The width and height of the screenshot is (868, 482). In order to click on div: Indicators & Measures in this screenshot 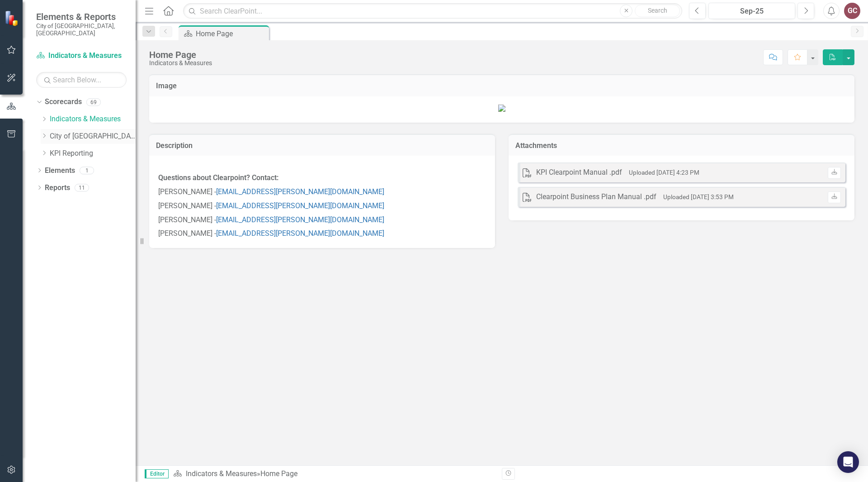, I will do `click(180, 63)`.